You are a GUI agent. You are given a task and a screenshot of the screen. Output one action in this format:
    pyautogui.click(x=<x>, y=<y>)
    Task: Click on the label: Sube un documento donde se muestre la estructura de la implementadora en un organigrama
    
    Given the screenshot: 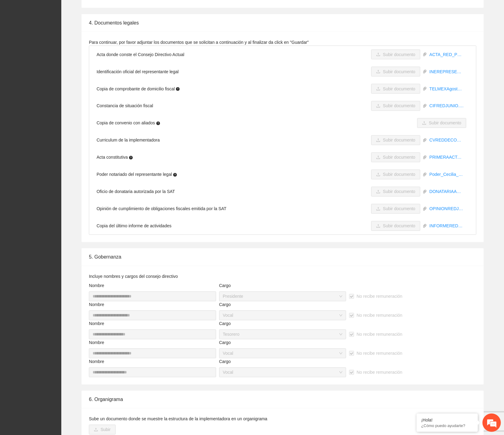 What is the action you would take?
    pyautogui.click(x=178, y=419)
    